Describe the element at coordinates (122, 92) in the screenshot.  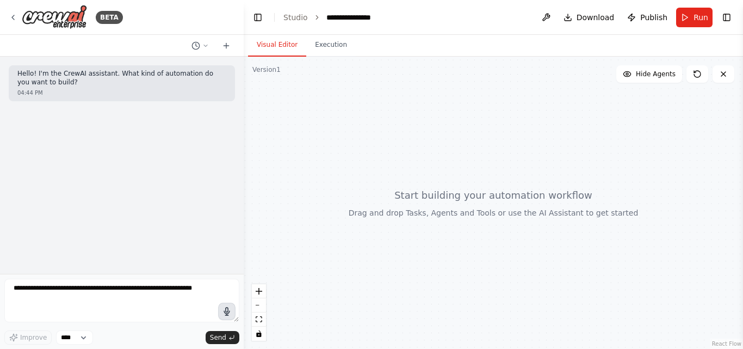
I see `div: 04:44 PM` at that location.